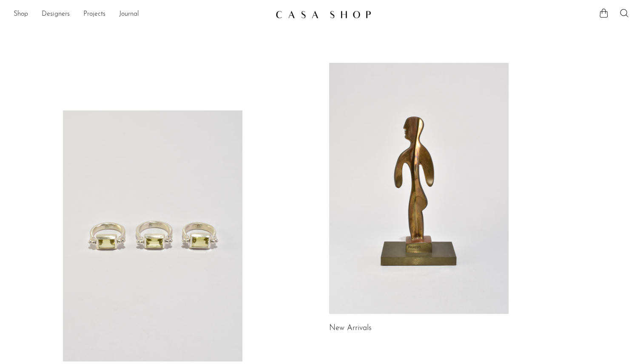 The image size is (643, 364). What do you see at coordinates (21, 15) in the screenshot?
I see `a: Shop` at bounding box center [21, 15].